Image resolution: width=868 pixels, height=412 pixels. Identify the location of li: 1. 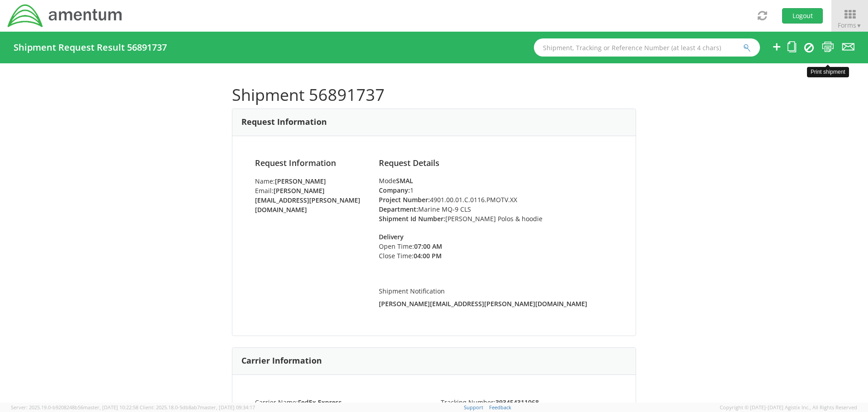
(496, 190).